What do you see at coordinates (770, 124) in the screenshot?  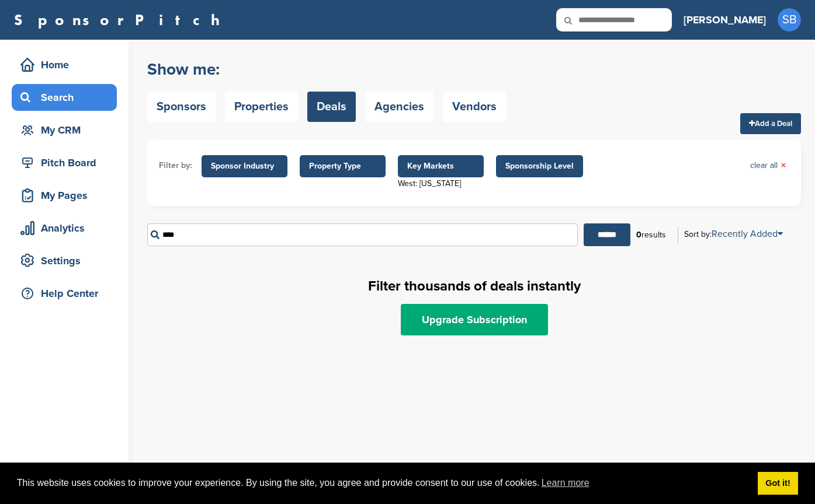 I see `a: Add a Deal` at bounding box center [770, 124].